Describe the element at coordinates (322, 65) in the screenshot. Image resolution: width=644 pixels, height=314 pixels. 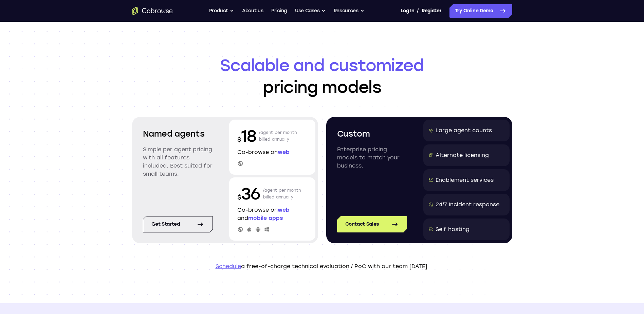
I see `span: Scalable and customized` at that location.